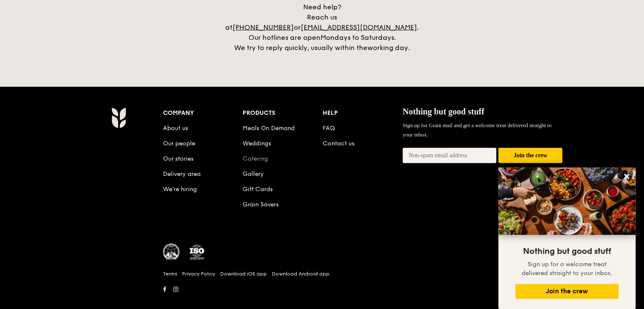 The image size is (644, 309). What do you see at coordinates (244, 274) in the screenshot?
I see `a: Download iOS app` at bounding box center [244, 274].